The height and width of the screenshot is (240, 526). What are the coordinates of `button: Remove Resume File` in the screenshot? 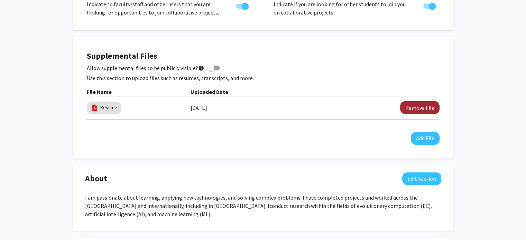 It's located at (420, 108).